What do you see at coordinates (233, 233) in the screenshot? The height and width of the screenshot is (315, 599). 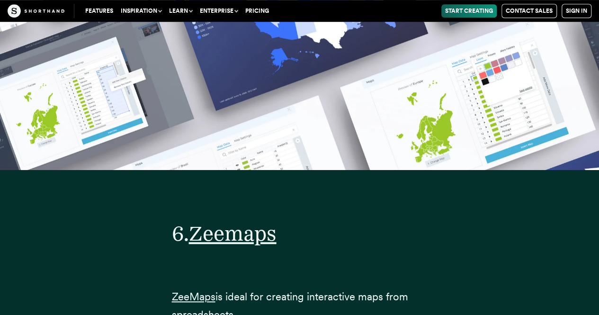 I see `span: Zeemaps` at bounding box center [233, 233].